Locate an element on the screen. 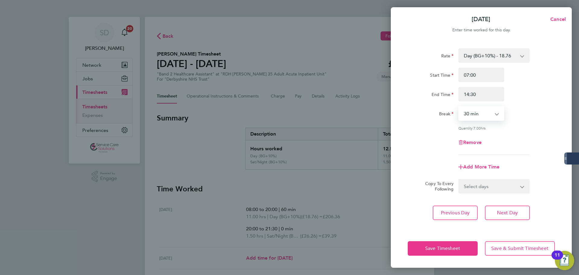  label: Break is located at coordinates (447, 115).